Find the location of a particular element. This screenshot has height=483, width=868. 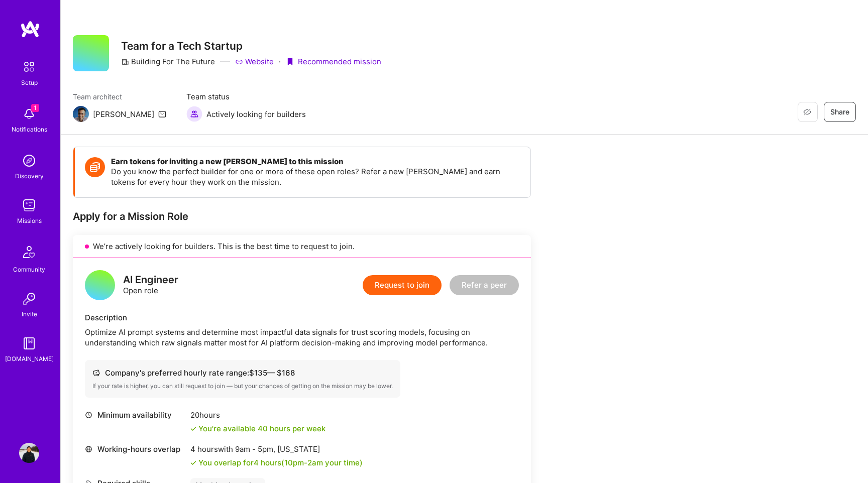

a: Website is located at coordinates (254, 62).